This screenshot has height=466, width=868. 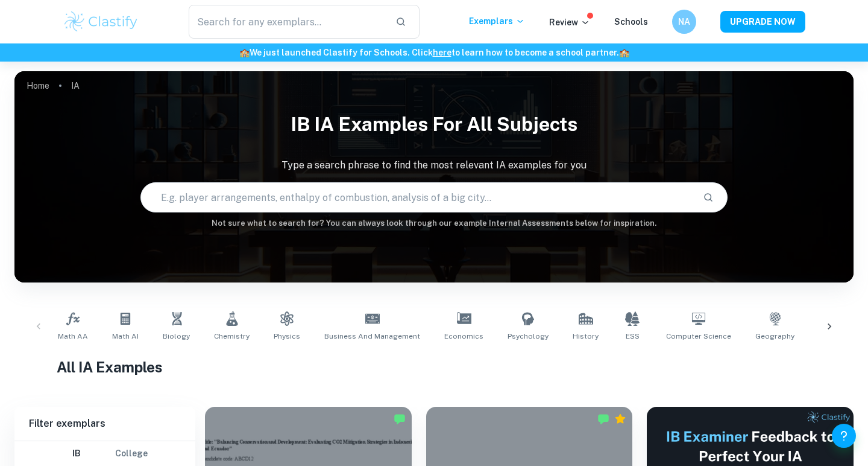 I want to click on div: Premium, so click(x=621, y=418).